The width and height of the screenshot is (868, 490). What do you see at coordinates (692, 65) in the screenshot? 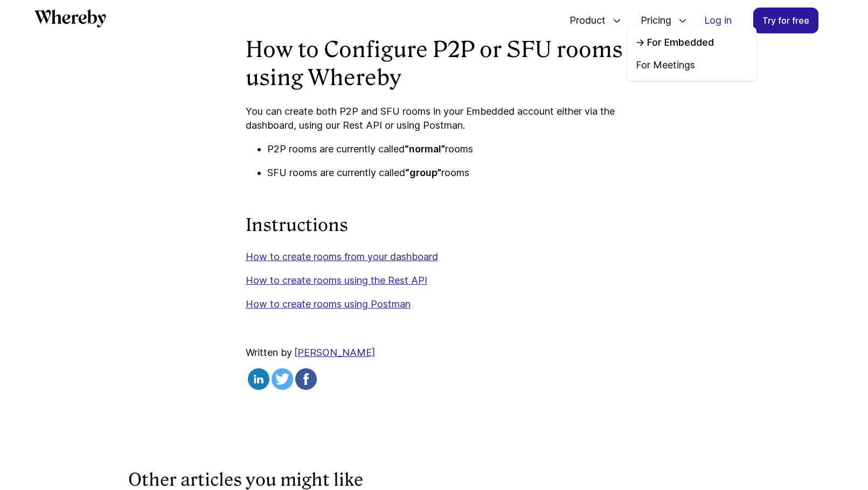
I see `a: For Meetings` at bounding box center [692, 65].